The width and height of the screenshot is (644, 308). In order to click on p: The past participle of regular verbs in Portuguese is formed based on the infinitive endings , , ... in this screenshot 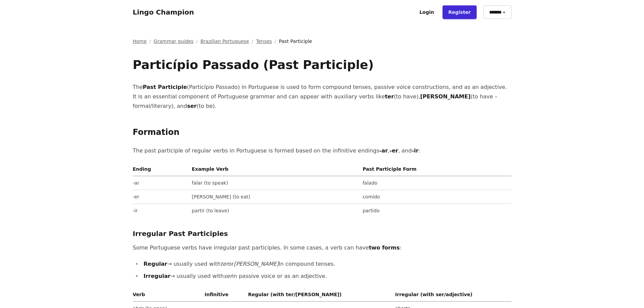, I will do `click(322, 150)`.